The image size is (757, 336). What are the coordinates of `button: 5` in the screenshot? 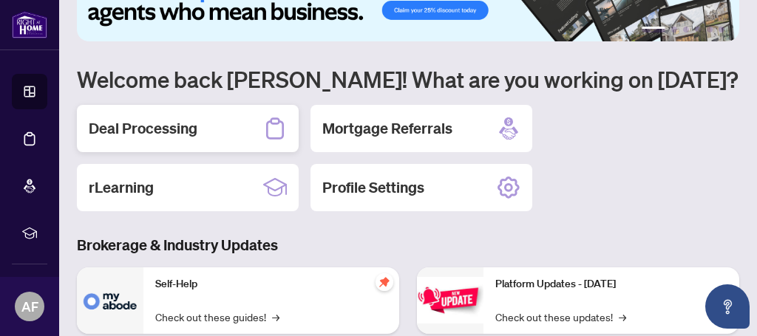 It's located at (710, 30).